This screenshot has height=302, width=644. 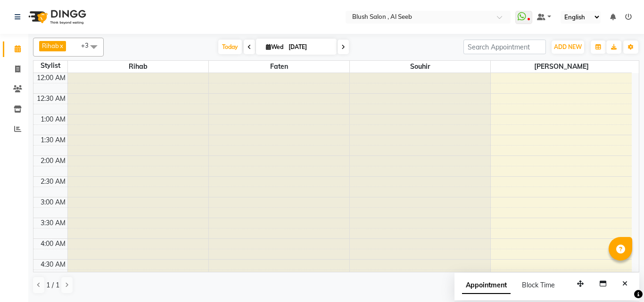 What do you see at coordinates (61, 45) in the screenshot?
I see `a: x` at bounding box center [61, 45].